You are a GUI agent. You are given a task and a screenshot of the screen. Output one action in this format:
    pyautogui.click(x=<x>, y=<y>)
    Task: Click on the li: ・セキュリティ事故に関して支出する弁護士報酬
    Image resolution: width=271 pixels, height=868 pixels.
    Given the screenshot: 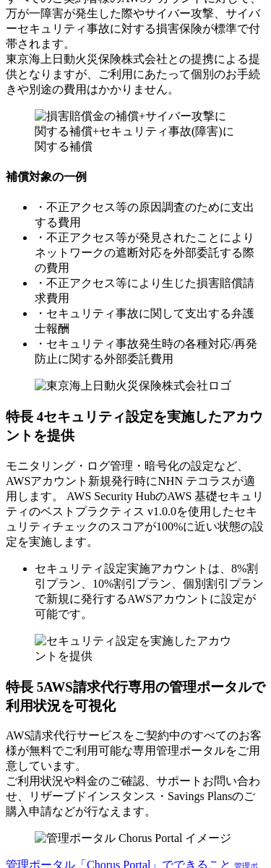 What is the action you would take?
    pyautogui.click(x=150, y=322)
    